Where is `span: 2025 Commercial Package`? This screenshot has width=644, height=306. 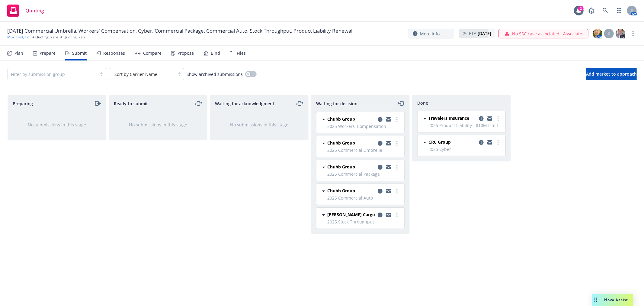 span: 2025 Commercial Package is located at coordinates (364, 174).